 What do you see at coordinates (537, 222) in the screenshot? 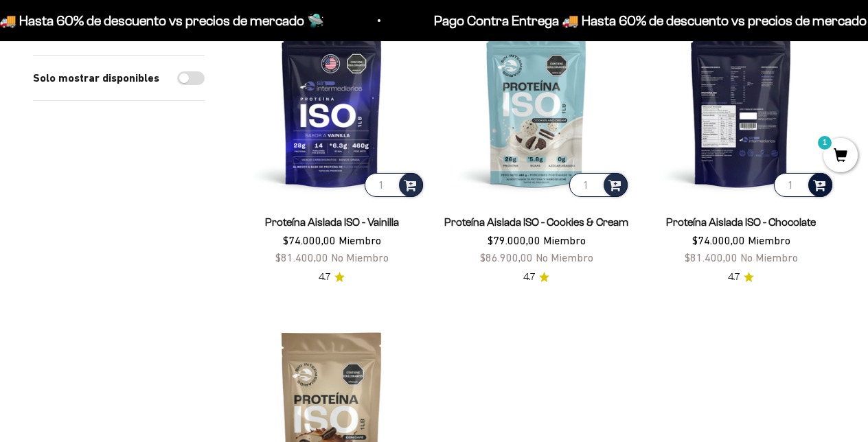
I see `a: Proteína Aislada ISO - Cookies & Cream` at bounding box center [537, 222].